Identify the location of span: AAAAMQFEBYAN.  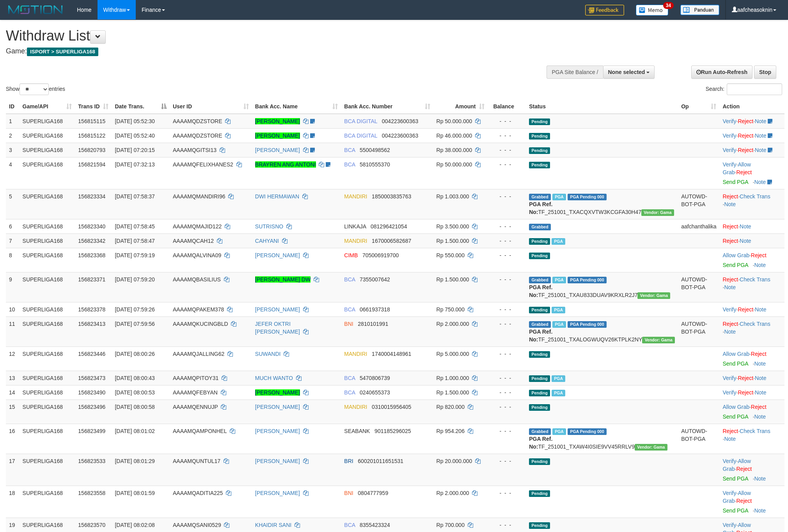
(195, 392).